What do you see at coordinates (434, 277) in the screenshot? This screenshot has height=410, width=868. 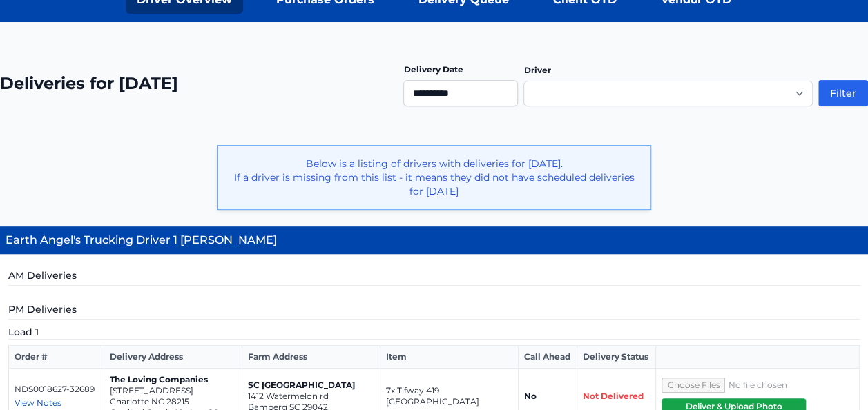 I see `h5: AM Deliveries` at bounding box center [434, 277].